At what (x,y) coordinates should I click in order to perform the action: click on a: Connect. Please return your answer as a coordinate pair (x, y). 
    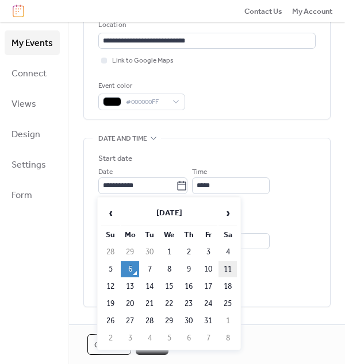
    Looking at the image, I should click on (32, 73).